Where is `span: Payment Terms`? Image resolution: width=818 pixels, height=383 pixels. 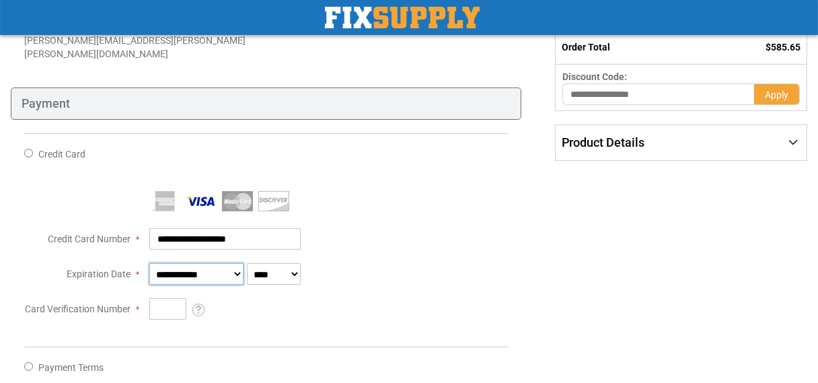 span: Payment Terms is located at coordinates (71, 367).